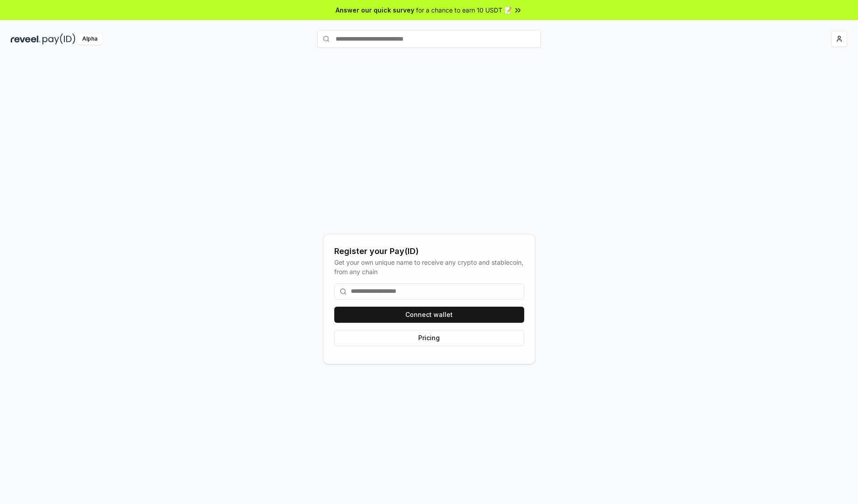  What do you see at coordinates (59, 39) in the screenshot?
I see `img: pay_id` at bounding box center [59, 39].